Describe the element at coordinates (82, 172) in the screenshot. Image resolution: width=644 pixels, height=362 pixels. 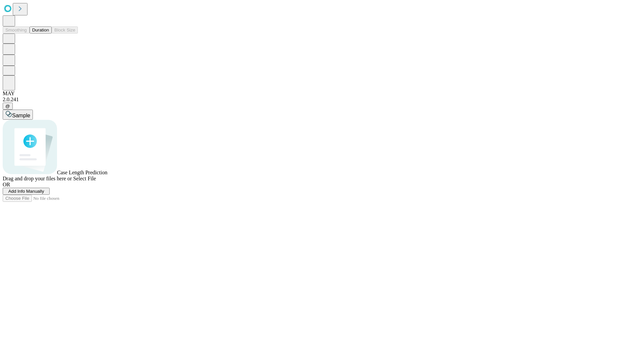
I see `span: Case Length Prediction` at that location.